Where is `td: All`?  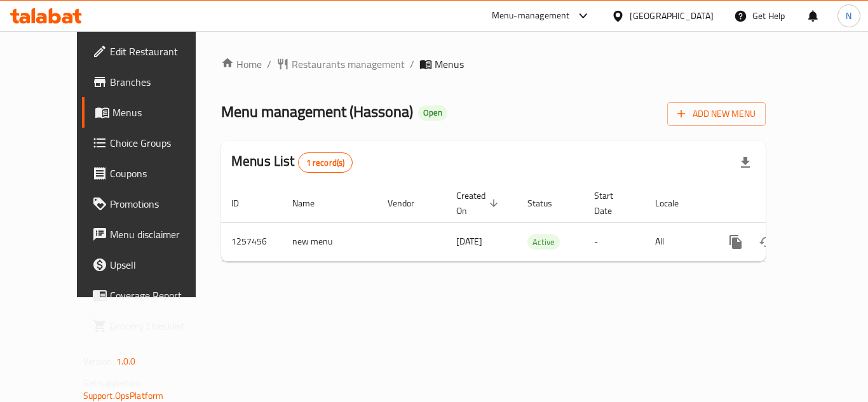 td: All is located at coordinates (677, 241).